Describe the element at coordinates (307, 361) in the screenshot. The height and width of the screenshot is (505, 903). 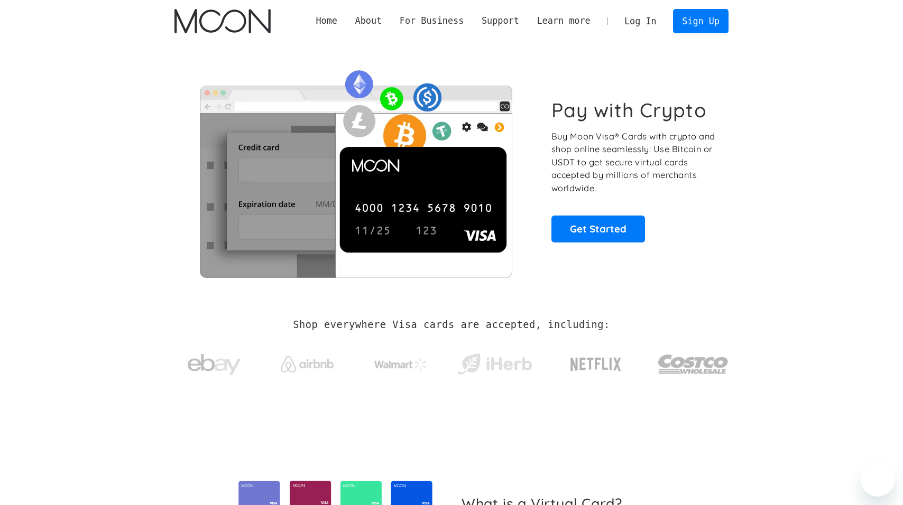
I see `a: Airbnb` at that location.